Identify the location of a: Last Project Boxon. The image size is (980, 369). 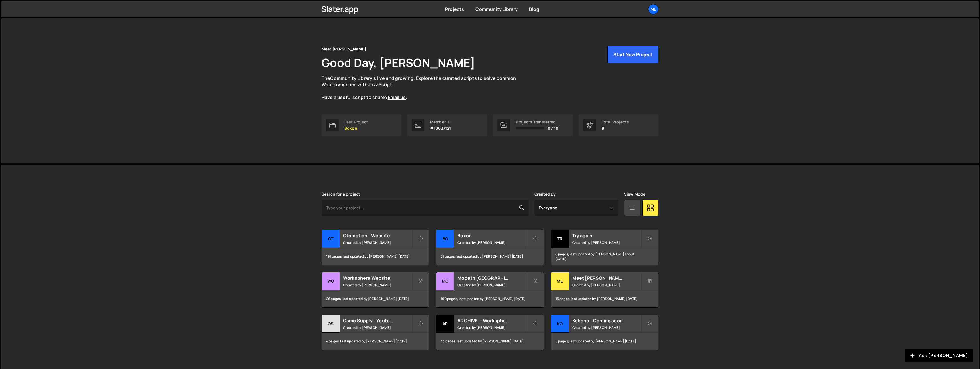
(362, 126).